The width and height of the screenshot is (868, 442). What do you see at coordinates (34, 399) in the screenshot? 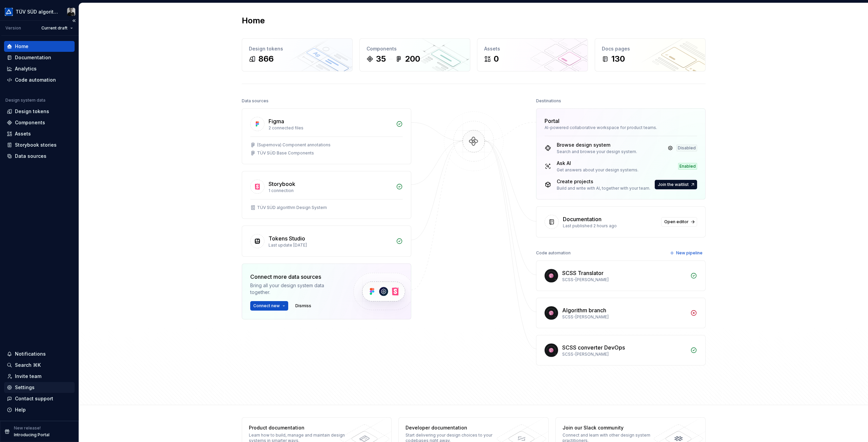
I see `div: Contact support` at bounding box center [34, 399].